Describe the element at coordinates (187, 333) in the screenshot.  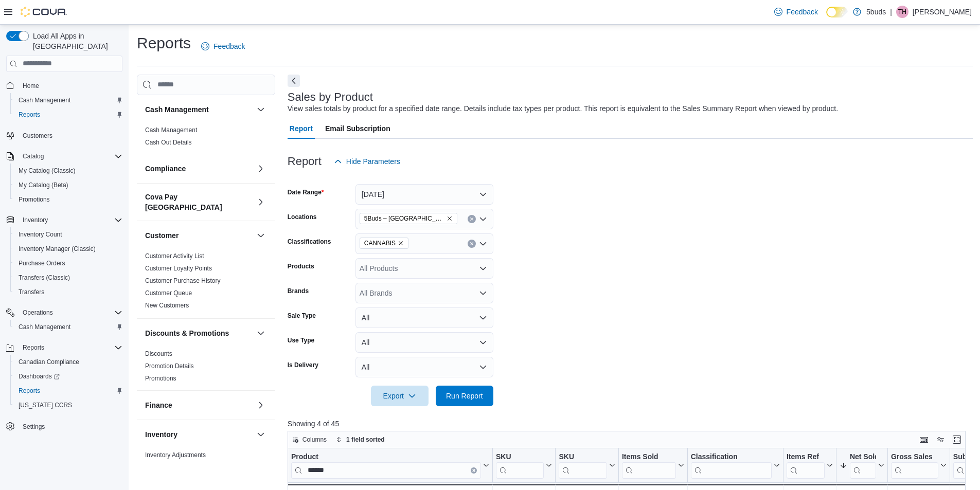
I see `h3: Discounts & Promotions` at that location.